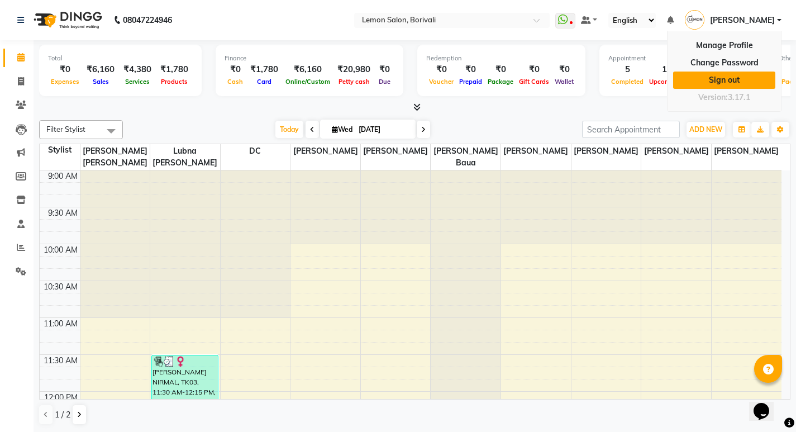 Image resolution: width=796 pixels, height=432 pixels. I want to click on span: Prepaid, so click(470, 82).